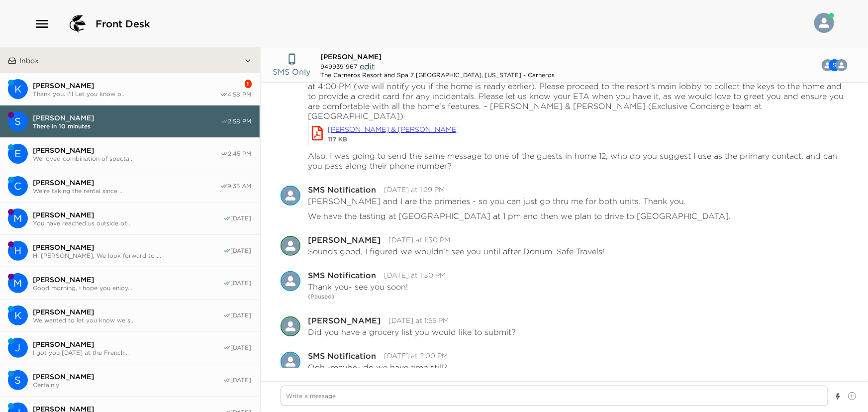 This screenshot has height=412, width=868. What do you see at coordinates (415, 275) in the screenshot?
I see `time: 2025-08-31T20:30:51.871Z` at bounding box center [415, 275].